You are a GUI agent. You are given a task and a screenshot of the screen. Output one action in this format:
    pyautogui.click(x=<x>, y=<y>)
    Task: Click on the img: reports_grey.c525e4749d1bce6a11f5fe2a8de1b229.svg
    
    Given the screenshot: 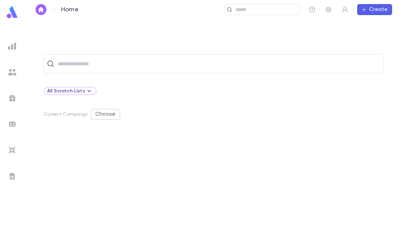 What is the action you would take?
    pyautogui.click(x=12, y=46)
    